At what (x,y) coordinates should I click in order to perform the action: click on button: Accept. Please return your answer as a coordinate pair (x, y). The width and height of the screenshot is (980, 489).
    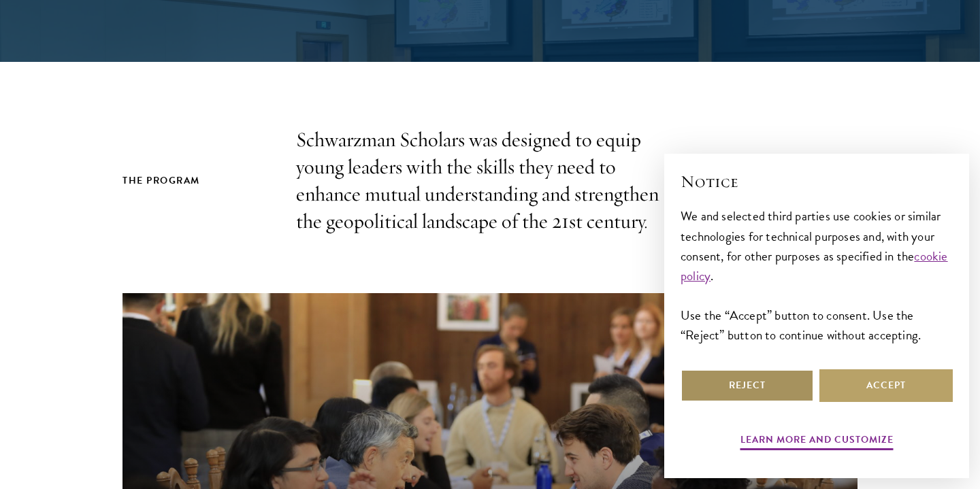
    Looking at the image, I should click on (886, 386).